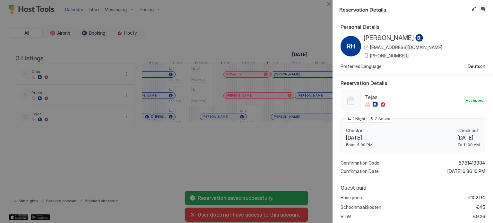 The width and height of the screenshot is (493, 223). I want to click on span: Confirmation Date, so click(359, 171).